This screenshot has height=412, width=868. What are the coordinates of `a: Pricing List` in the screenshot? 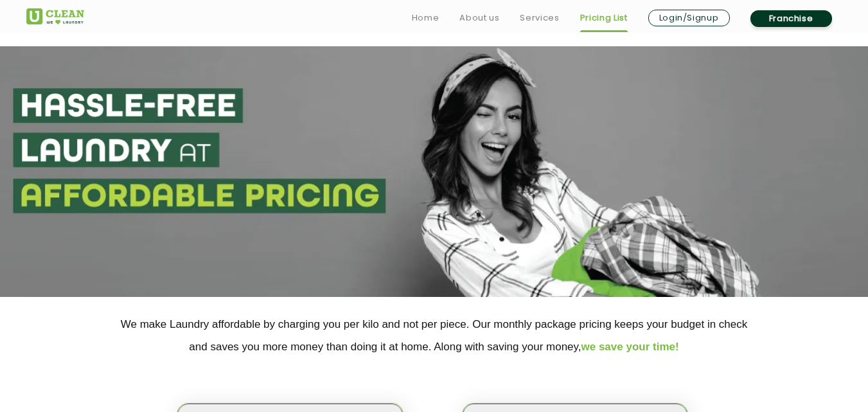 It's located at (604, 18).